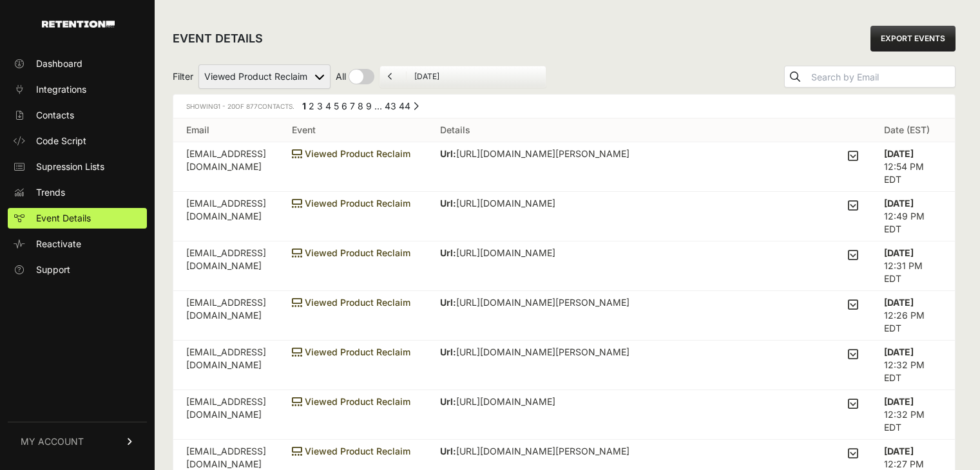 Image resolution: width=980 pixels, height=470 pixels. Describe the element at coordinates (328, 106) in the screenshot. I see `a: Page 4` at that location.